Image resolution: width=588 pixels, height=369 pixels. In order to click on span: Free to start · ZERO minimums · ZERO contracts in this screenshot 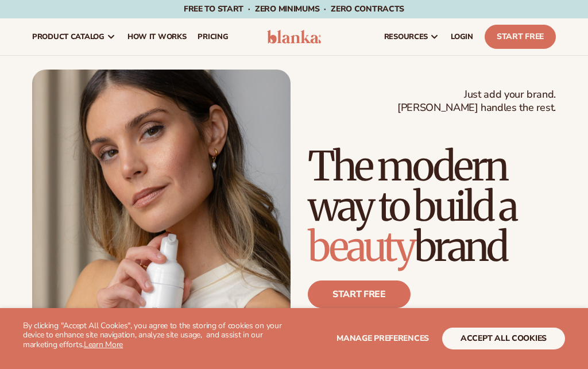, I will do `click(294, 9)`.